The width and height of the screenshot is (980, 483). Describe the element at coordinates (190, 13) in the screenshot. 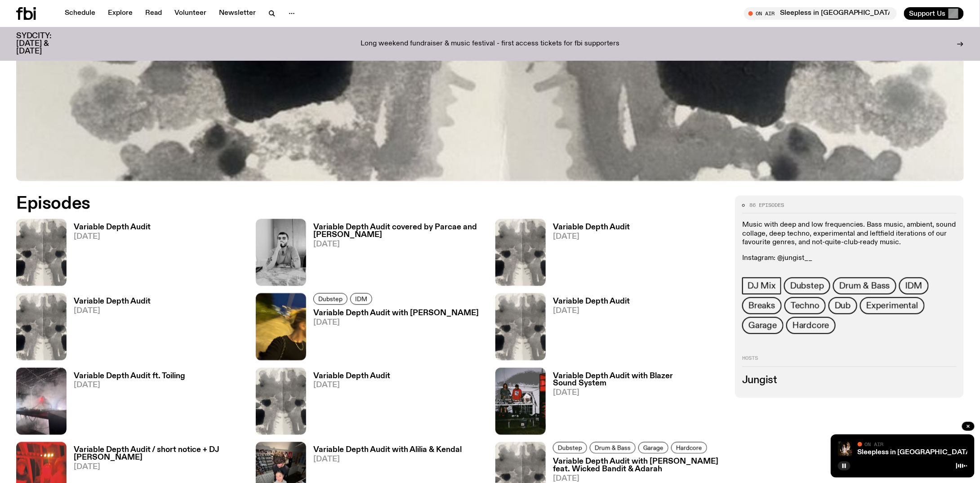

I see `a: Volunteer` at that location.